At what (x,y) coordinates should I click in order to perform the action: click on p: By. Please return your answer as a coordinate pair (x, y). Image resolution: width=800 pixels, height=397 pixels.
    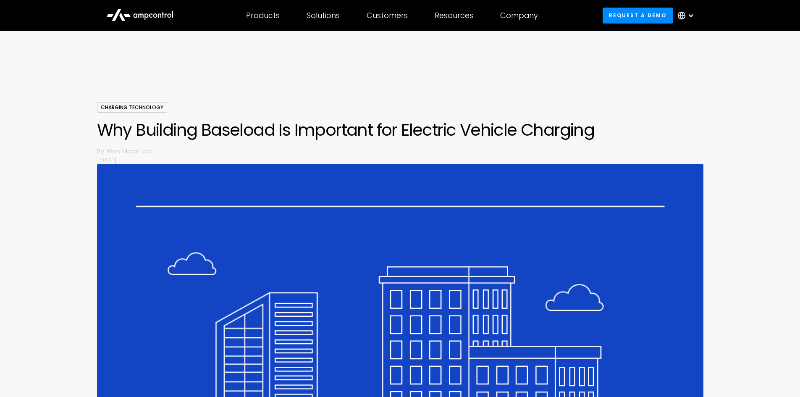
    Looking at the image, I should click on (102, 151).